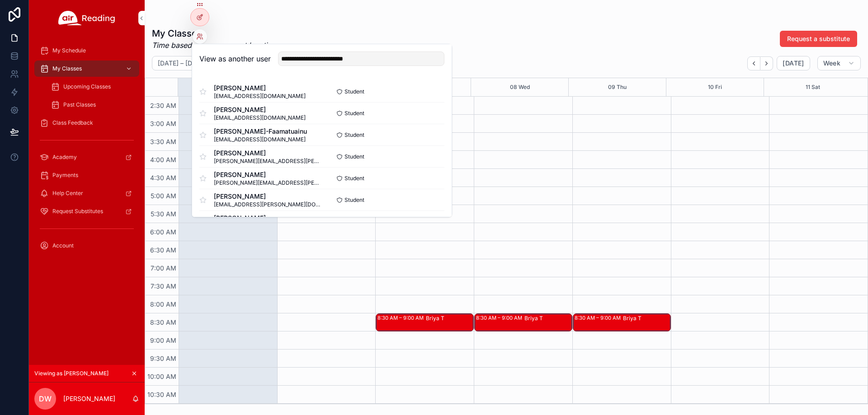  I want to click on img: App logo, so click(87, 18).